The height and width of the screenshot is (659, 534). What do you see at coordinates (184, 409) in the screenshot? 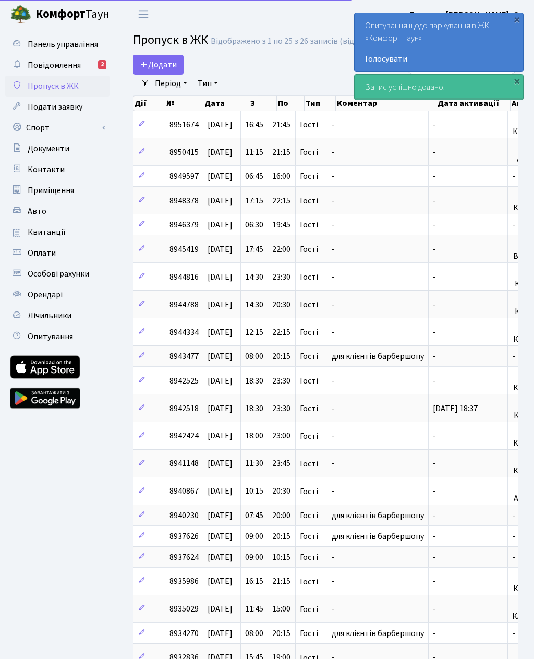
I see `span: 8942518` at bounding box center [184, 409].